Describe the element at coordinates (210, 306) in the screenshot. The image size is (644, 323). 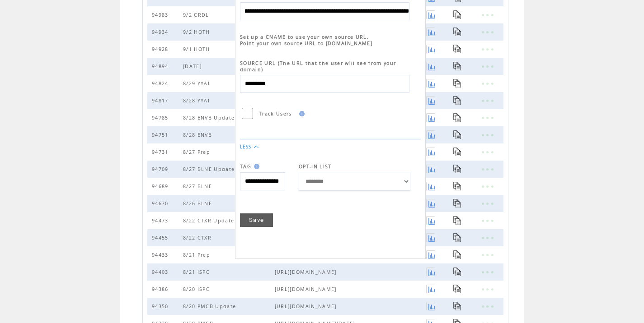
I see `span: 8/20 PMCB Update` at that location.